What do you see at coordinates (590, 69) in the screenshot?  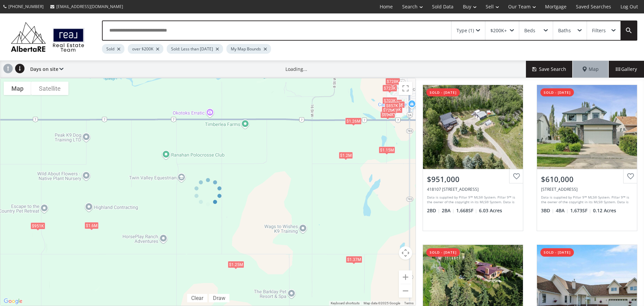 I see `div: Map` at bounding box center [590, 69].